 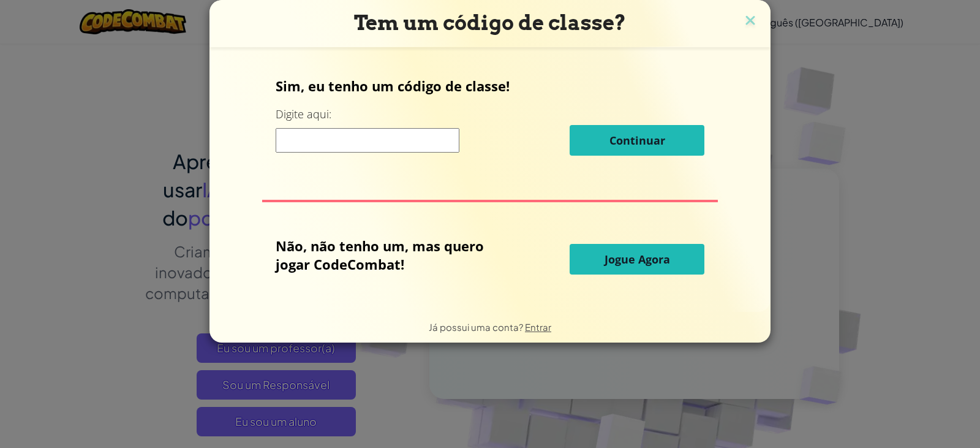 What do you see at coordinates (393, 85) in the screenshot?
I see `font: Sim, eu tenho um código de classe!` at bounding box center [393, 85].